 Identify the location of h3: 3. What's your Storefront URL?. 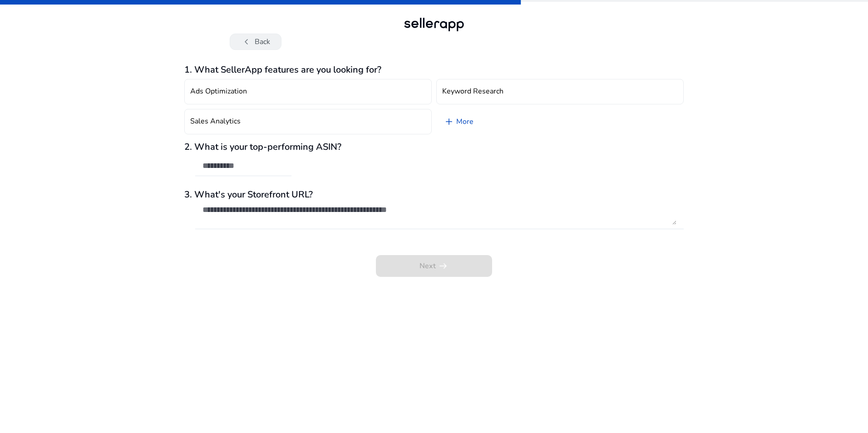
(434, 195).